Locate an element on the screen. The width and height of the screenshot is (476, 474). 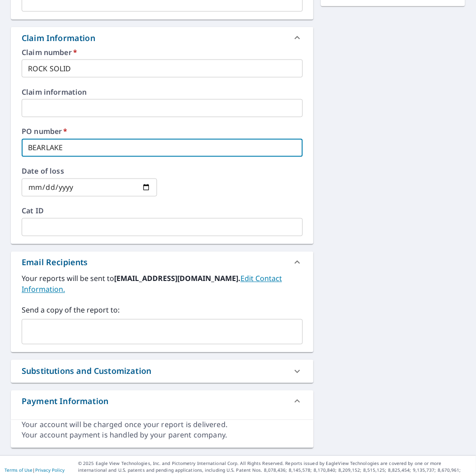
label: PO number is located at coordinates (162, 132).